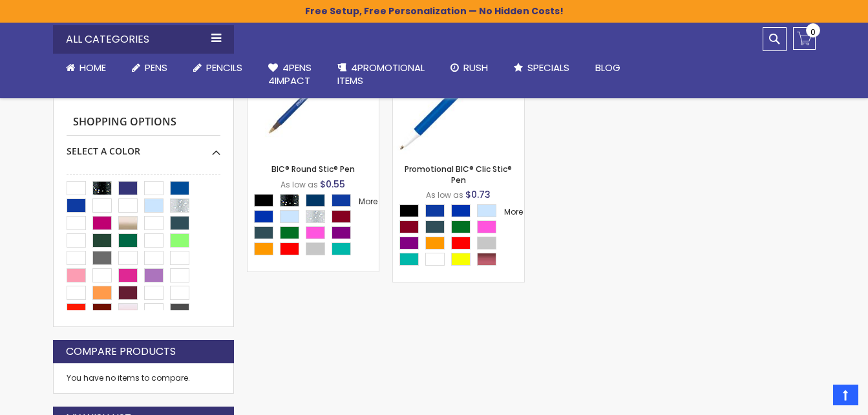  I want to click on a: 4PROMOTIONALITEMS, so click(381, 75).